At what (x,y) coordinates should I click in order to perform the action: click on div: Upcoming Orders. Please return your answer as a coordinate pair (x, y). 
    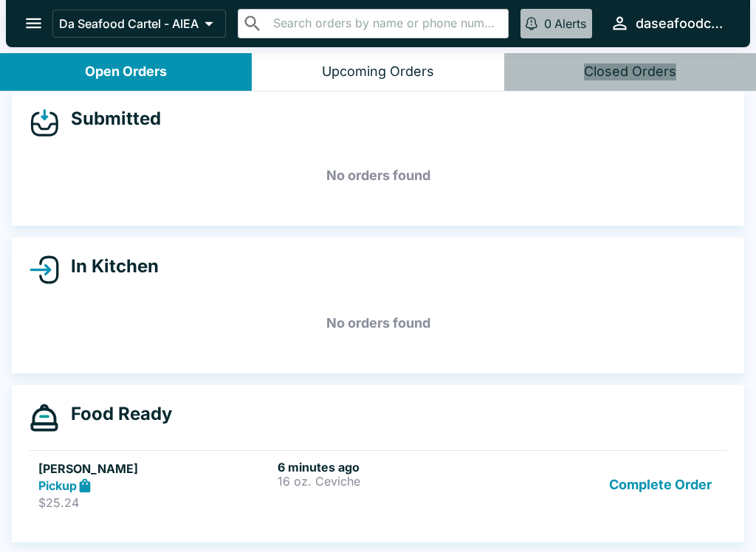
    Looking at the image, I should click on (378, 72).